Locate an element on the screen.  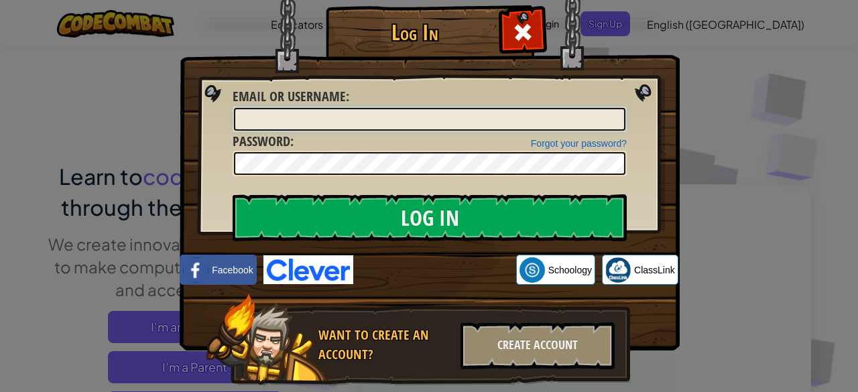
span: ClassLink is located at coordinates (655, 270).